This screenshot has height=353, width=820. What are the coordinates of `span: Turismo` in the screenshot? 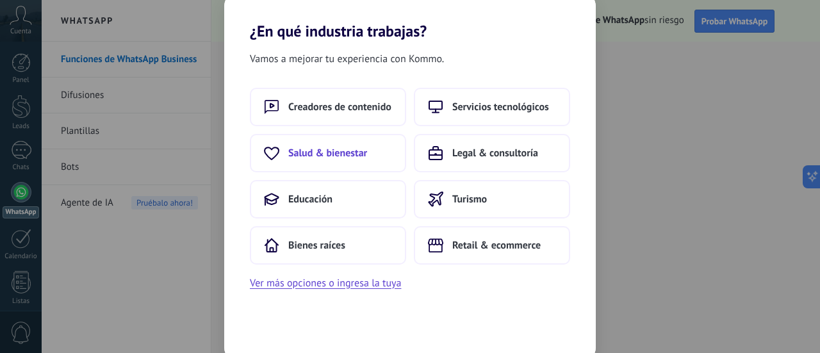 It's located at (470, 199).